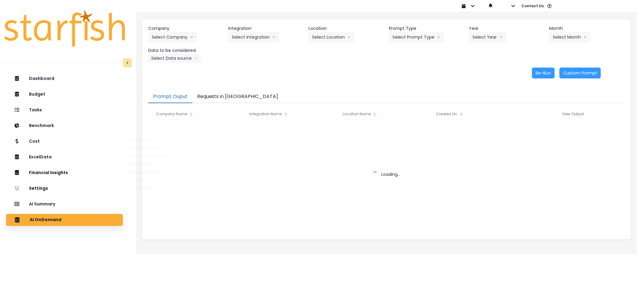 This screenshot has height=308, width=644. Describe the element at coordinates (153, 188) in the screenshot. I see `button: Manage Budget` at that location.